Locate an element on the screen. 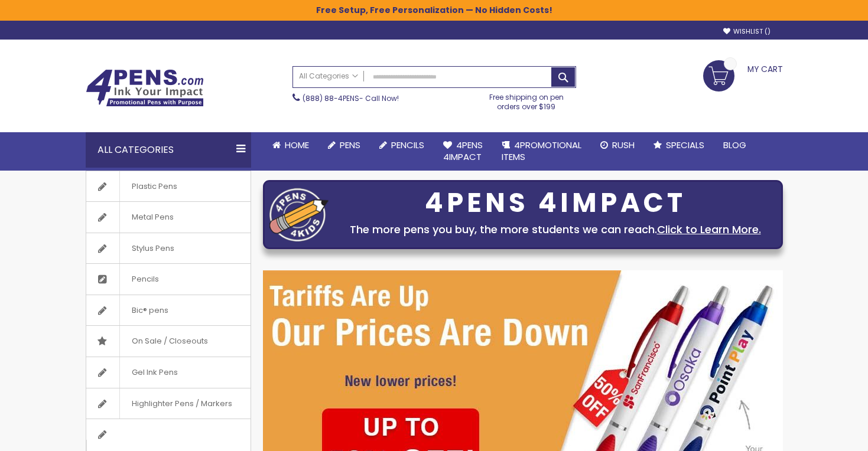 The width and height of the screenshot is (868, 451). a: Gel Ink Pens is located at coordinates (168, 372).